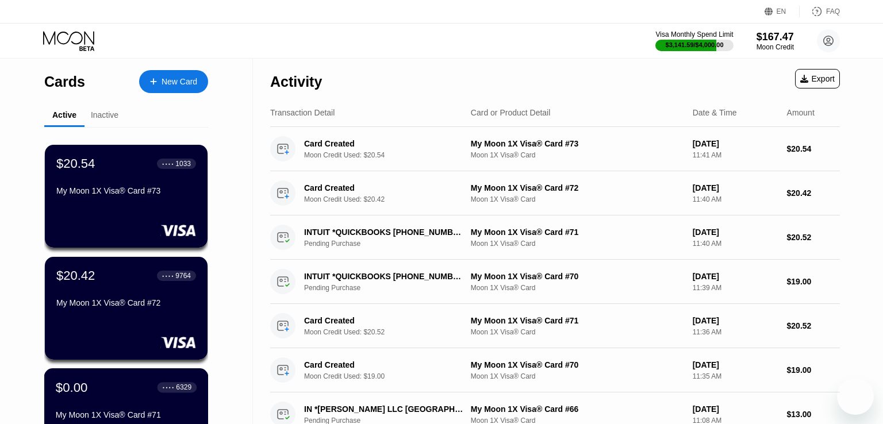 The image size is (883, 424). Describe the element at coordinates (390, 155) in the screenshot. I see `div: Moon Credit Used: $20.54` at that location.